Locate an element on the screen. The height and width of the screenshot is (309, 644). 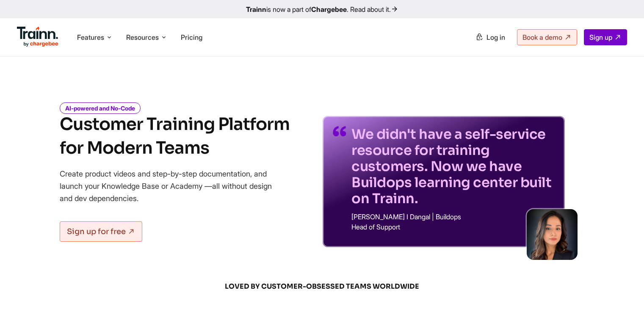
p: We didn't have a self-service resource for training customers. Now we have Buildops learning cent... is located at coordinates (453, 166).